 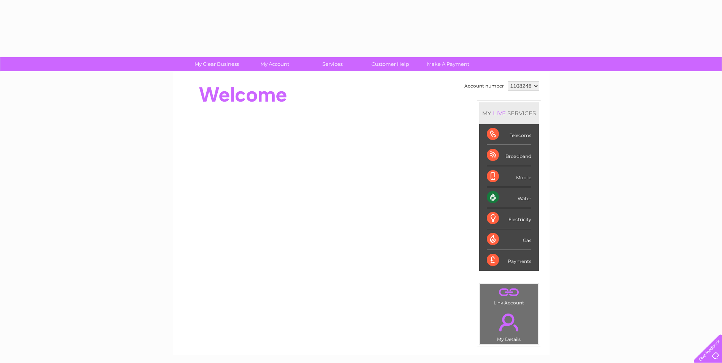 I want to click on div: LIVE, so click(x=499, y=113).